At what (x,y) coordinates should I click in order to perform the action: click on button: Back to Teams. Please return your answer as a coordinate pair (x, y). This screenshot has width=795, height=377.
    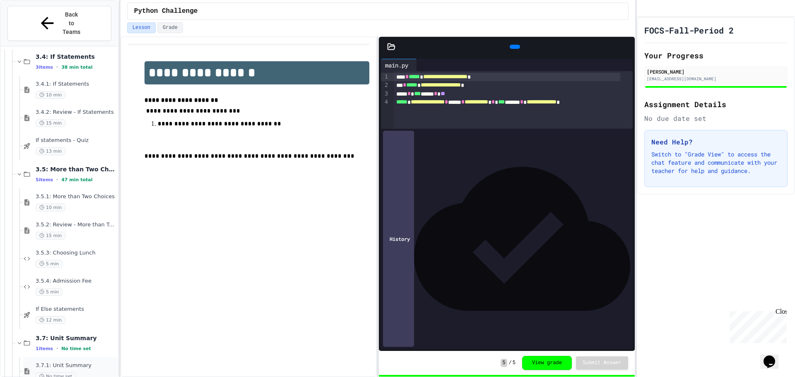
    Looking at the image, I should click on (59, 23).